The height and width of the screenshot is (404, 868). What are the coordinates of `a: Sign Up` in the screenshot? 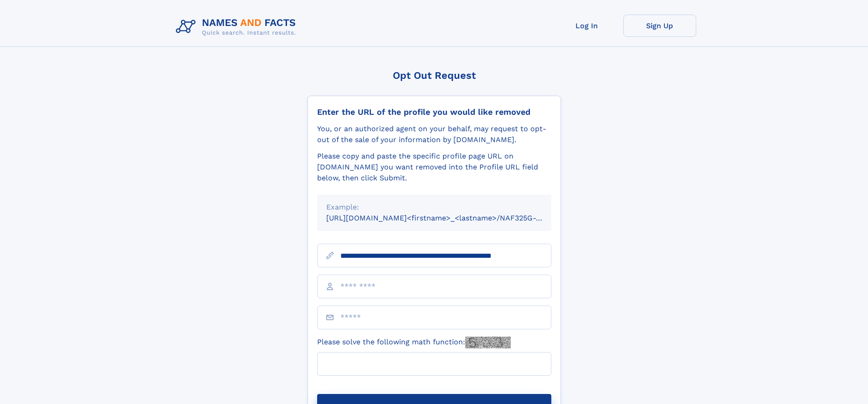 It's located at (660, 25).